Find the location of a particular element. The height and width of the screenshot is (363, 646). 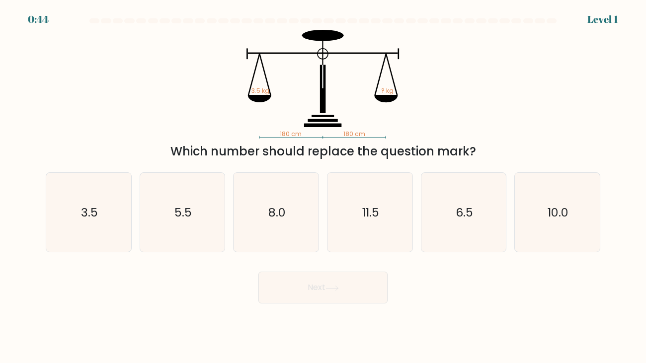

button: Next is located at coordinates (323, 288).